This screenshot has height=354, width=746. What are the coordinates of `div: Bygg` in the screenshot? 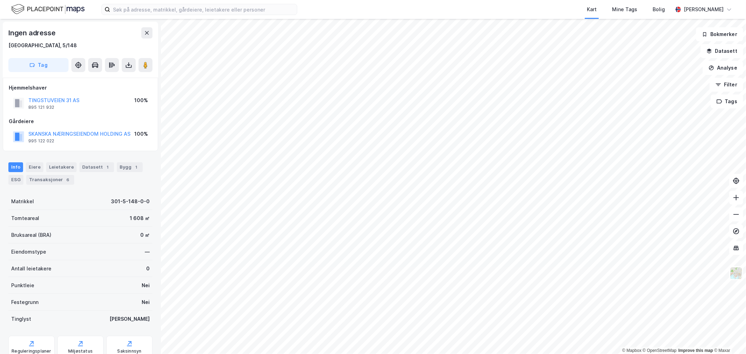 It's located at (130, 167).